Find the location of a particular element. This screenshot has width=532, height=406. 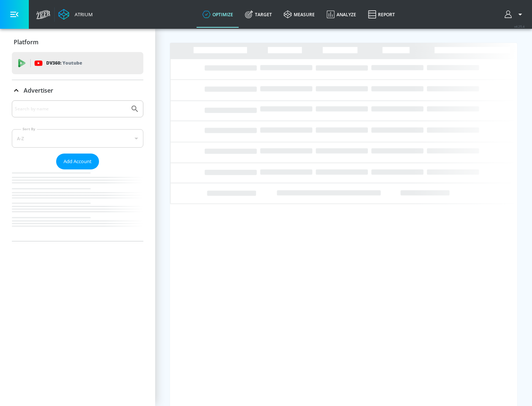

a: Atrium is located at coordinates (75, 14).